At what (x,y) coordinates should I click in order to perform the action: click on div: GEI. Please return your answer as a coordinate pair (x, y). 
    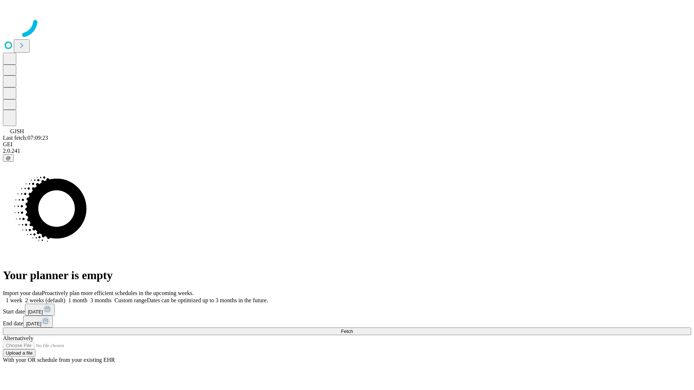
    Looking at the image, I should click on (347, 145).